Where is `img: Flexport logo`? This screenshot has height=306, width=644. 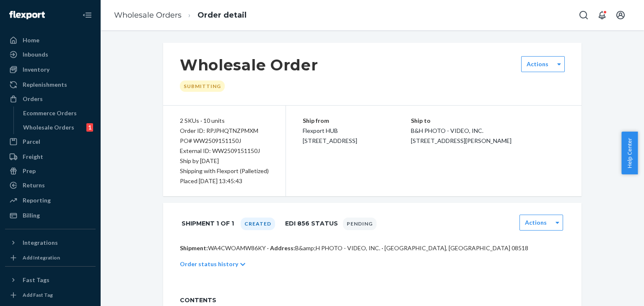
img: Flexport logo is located at coordinates (27, 15).